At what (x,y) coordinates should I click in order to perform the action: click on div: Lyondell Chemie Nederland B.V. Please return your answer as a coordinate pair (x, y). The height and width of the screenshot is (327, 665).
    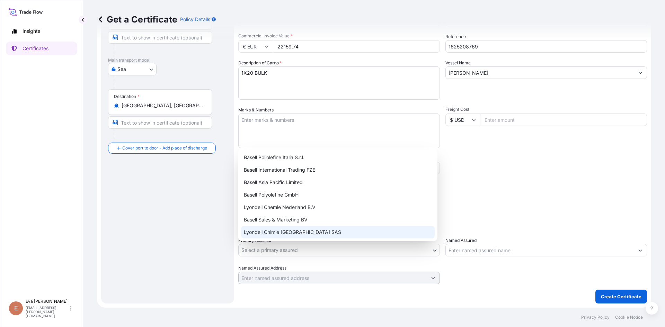
    Looking at the image, I should click on (338, 207).